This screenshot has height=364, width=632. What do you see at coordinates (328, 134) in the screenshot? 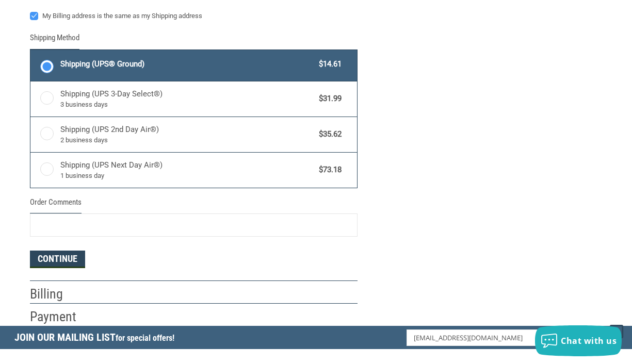
I see `span: $35.62` at bounding box center [328, 134].